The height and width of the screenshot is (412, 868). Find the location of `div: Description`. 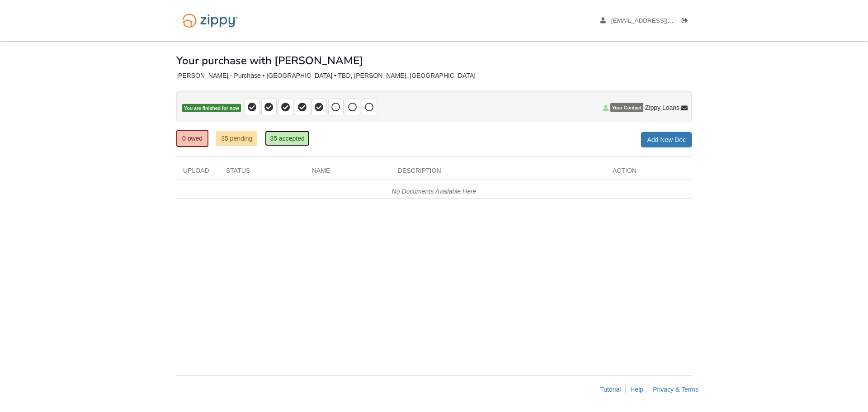

div: Description is located at coordinates (498, 173).